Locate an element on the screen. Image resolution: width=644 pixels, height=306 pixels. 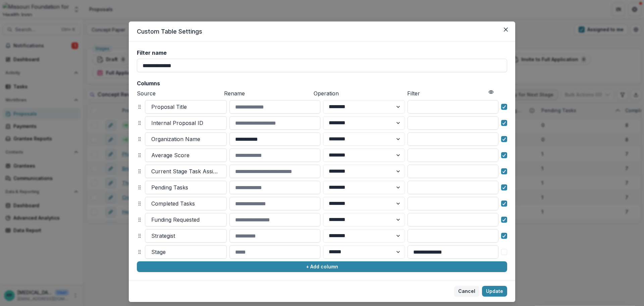
label: Filter name is located at coordinates (320, 53).